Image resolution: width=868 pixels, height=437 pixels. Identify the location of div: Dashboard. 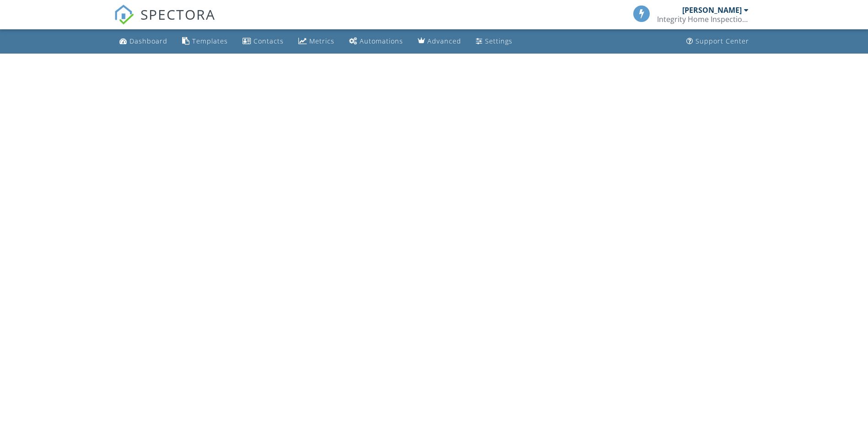
(149, 40).